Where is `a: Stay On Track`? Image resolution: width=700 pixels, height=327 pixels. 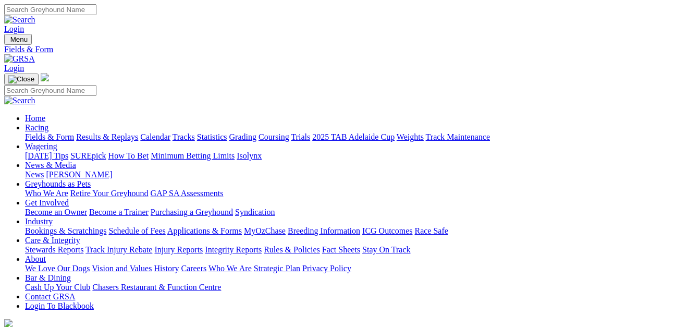 a: Stay On Track is located at coordinates (386, 249).